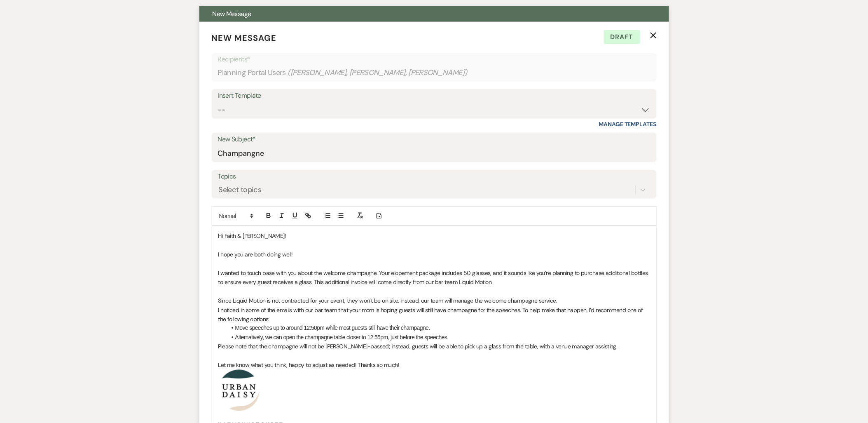  What do you see at coordinates (434, 300) in the screenshot?
I see `p: Since Liquid Motion is not contracted for your event, they won’t be on site. Instead, our team wi...` at bounding box center [434, 300].